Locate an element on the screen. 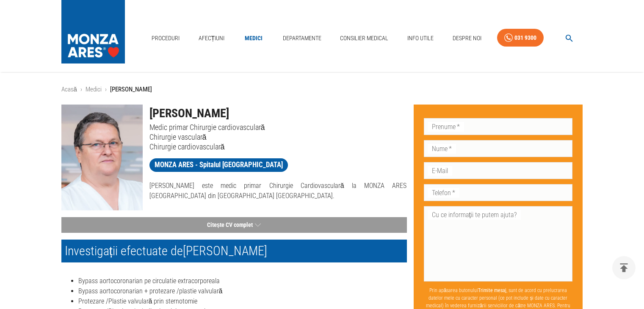 This screenshot has width=644, height=309. li: Bypass aortocoronarian + protezare /plastie valvulară is located at coordinates (243, 291).